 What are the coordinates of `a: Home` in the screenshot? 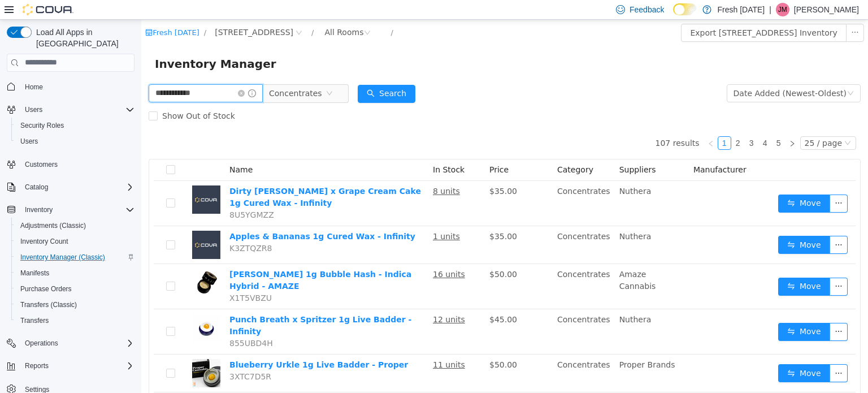 It's located at (34, 87).